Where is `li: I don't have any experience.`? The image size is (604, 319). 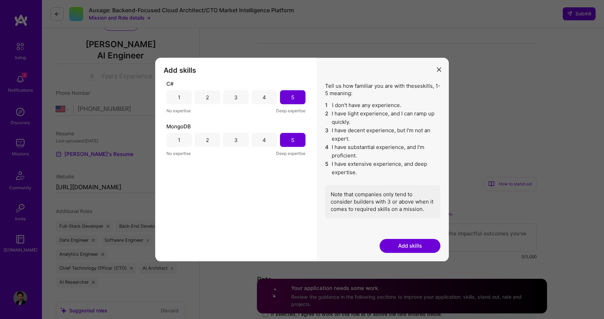
li: I don't have any experience. is located at coordinates (383, 105).